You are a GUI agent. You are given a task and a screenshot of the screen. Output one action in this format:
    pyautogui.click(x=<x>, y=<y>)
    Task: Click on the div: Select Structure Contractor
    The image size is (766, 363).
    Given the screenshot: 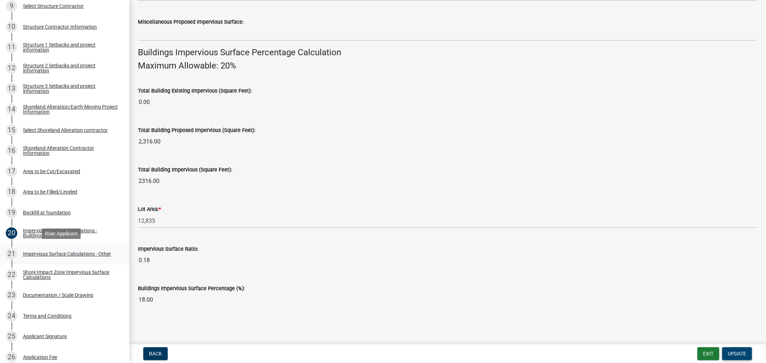 What is the action you would take?
    pyautogui.click(x=53, y=6)
    